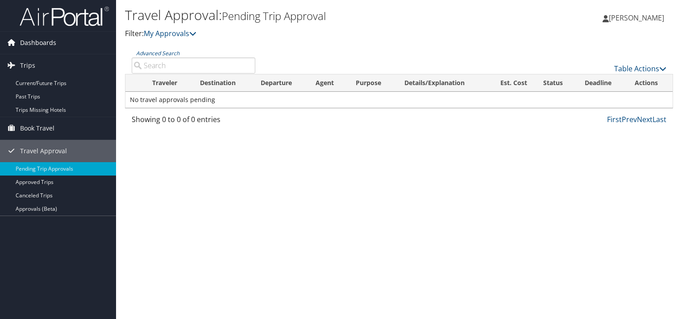 The image size is (682, 319). I want to click on h1: Travel Approval:, so click(307, 15).